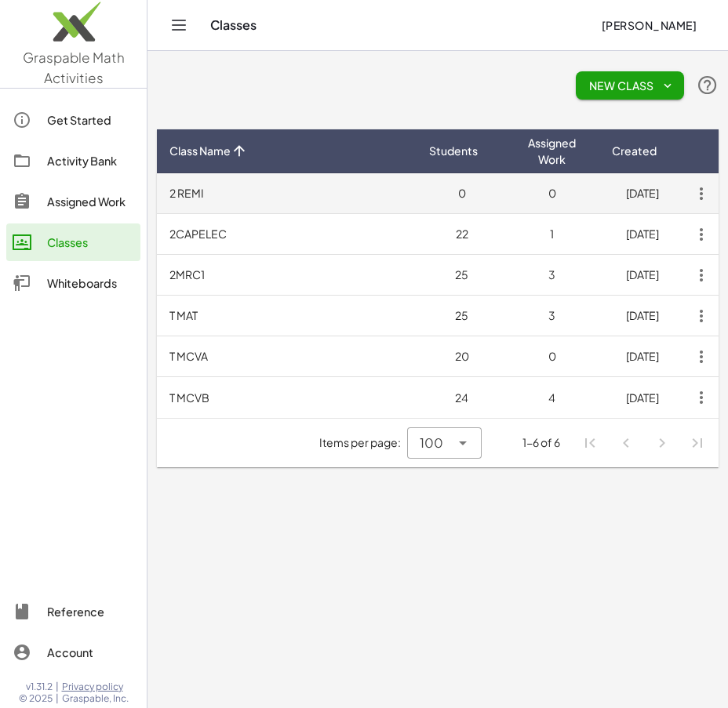 The width and height of the screenshot is (728, 708). I want to click on span: 1, so click(552, 234).